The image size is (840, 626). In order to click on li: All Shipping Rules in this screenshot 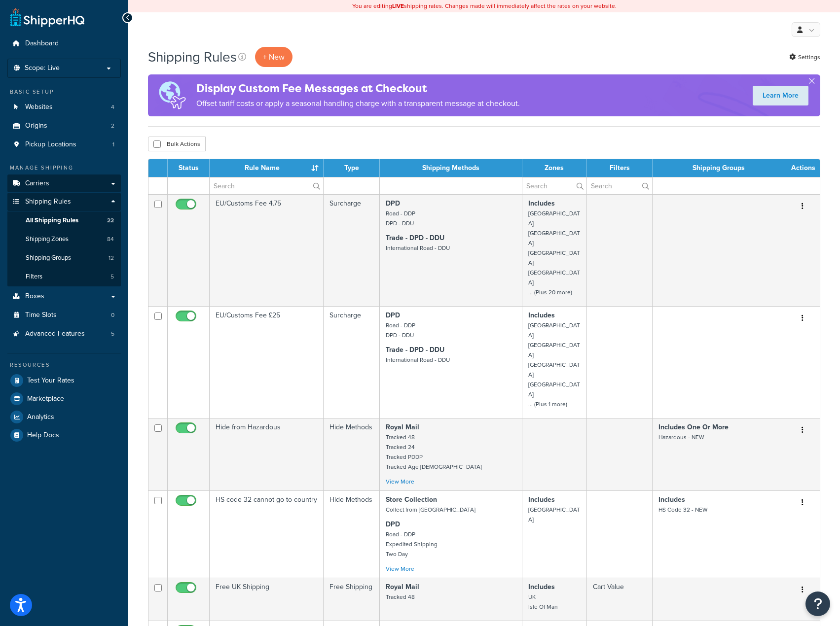, I will do `click(64, 220)`.